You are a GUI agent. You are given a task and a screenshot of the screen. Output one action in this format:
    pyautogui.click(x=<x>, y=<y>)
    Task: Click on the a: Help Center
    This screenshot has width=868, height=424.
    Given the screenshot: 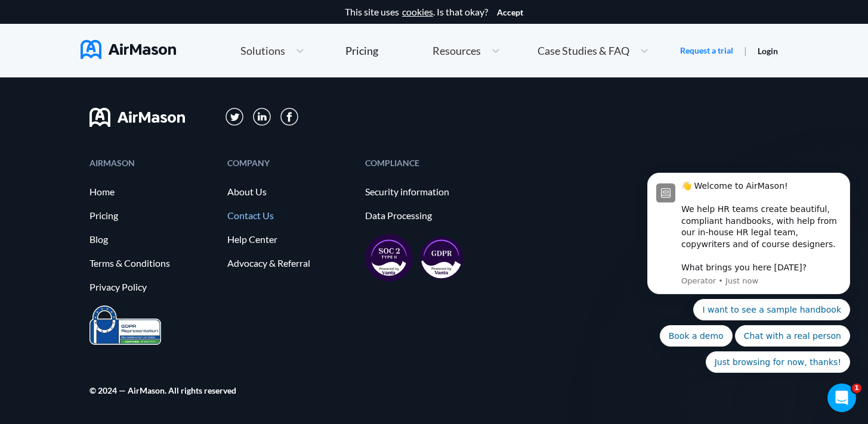 What is the action you would take?
    pyautogui.click(x=290, y=239)
    